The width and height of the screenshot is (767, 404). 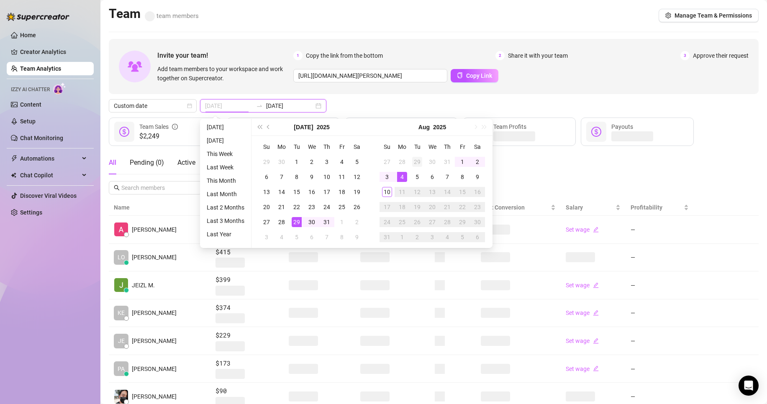 What do you see at coordinates (290, 106) in the screenshot?
I see `input: End date` at bounding box center [290, 106].